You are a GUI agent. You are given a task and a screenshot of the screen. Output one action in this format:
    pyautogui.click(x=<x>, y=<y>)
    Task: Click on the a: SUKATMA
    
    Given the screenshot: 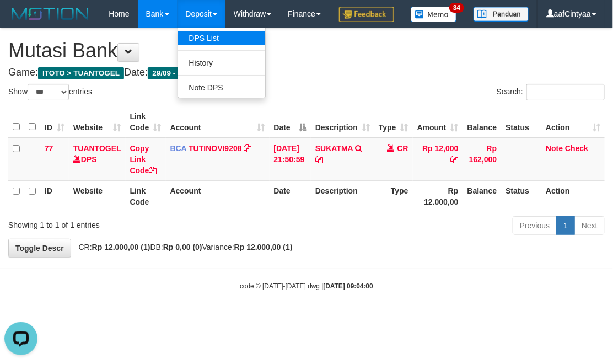 What is the action you would take?
    pyautogui.click(x=334, y=148)
    